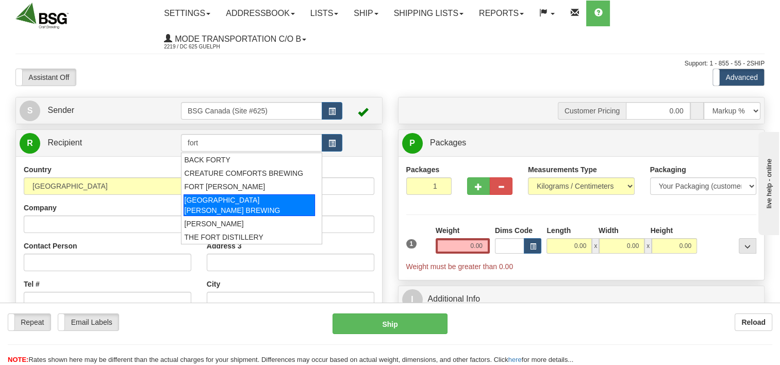  Describe the element at coordinates (668, 170) in the screenshot. I see `label: Packaging` at that location.